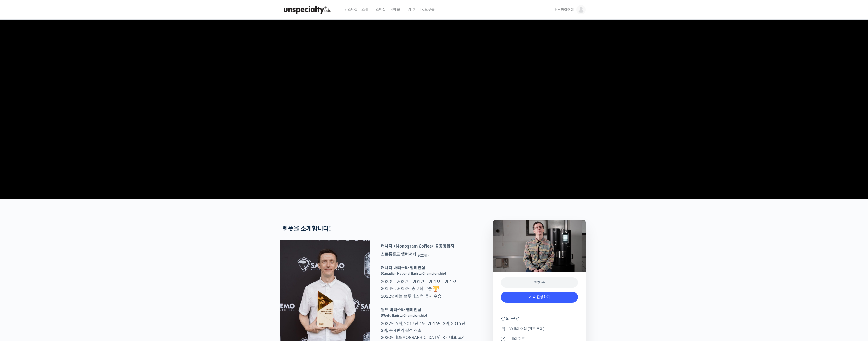  I want to click on strong: 스트롱홀드 앰버서더, so click(398, 254).